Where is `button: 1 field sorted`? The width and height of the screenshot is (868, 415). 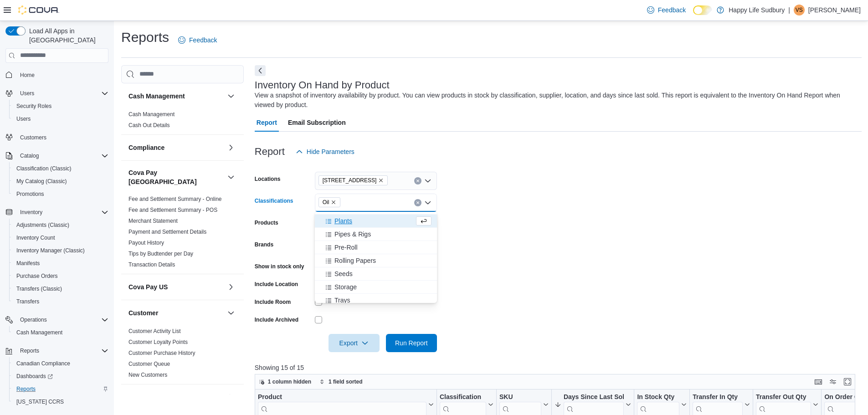
button: 1 field sorted is located at coordinates (341, 382).